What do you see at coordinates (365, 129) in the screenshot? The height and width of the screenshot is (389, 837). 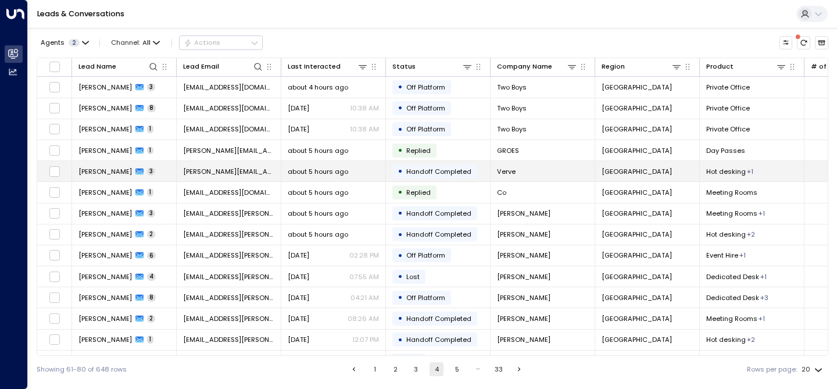 I see `p: 10:38 AM` at bounding box center [365, 129].